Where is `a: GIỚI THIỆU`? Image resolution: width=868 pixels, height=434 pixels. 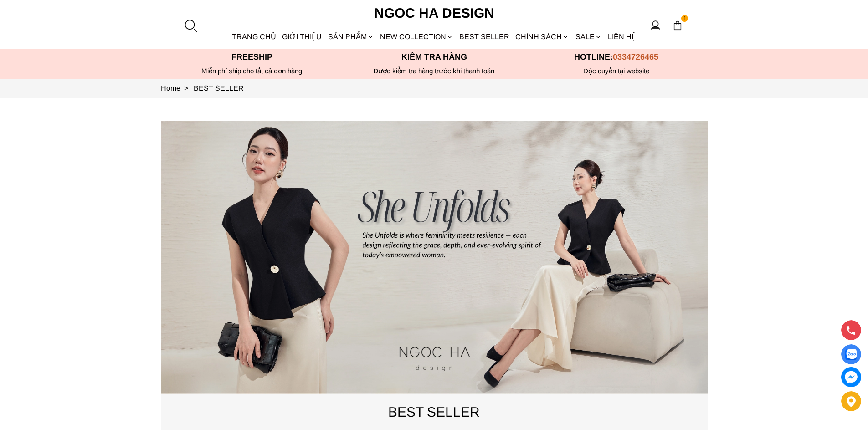 a: GIỚI THIỆU is located at coordinates (302, 36).